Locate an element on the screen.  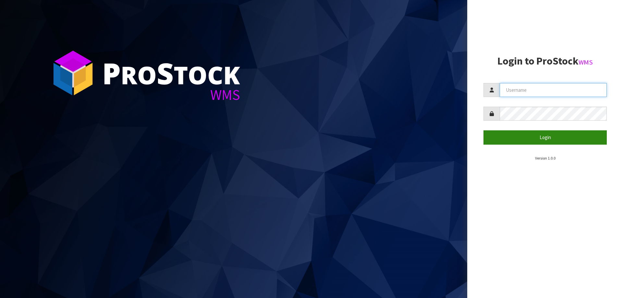
span: S is located at coordinates (165, 73).